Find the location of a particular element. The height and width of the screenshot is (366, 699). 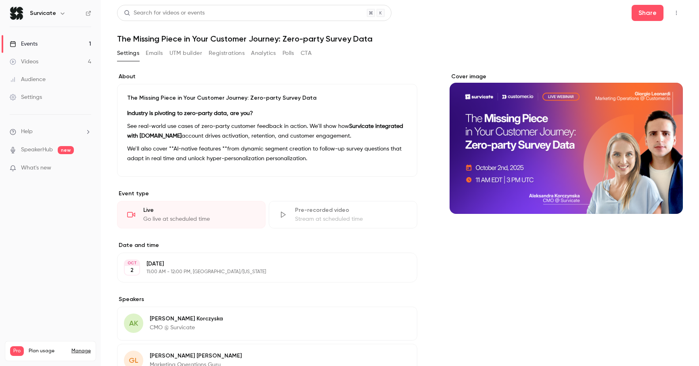

div: Live is located at coordinates (199, 210).